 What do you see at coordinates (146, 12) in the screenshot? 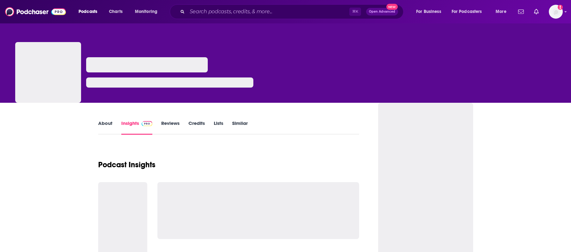
I see `span: Monitoring` at bounding box center [146, 12].